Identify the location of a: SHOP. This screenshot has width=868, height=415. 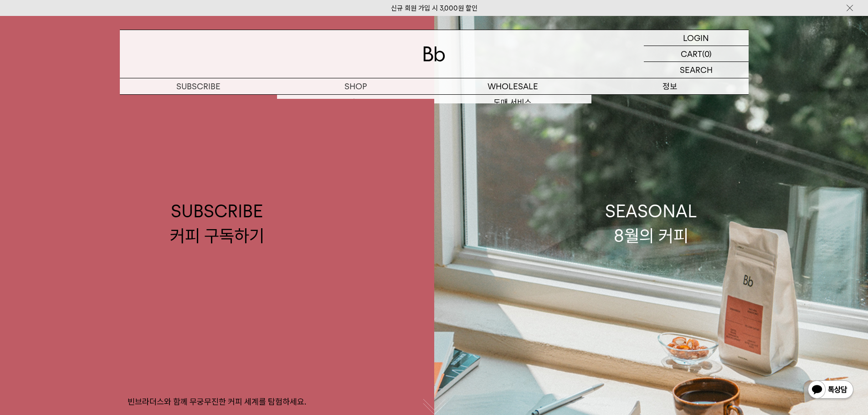
(355, 86).